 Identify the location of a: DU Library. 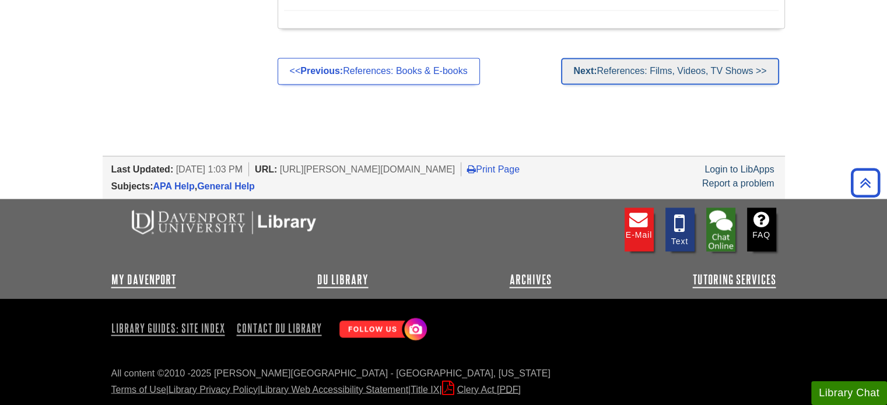
(343, 279).